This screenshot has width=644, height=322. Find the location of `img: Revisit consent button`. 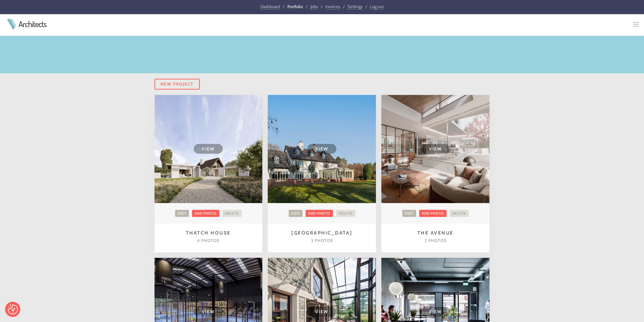

img: Revisit consent button is located at coordinates (13, 310).